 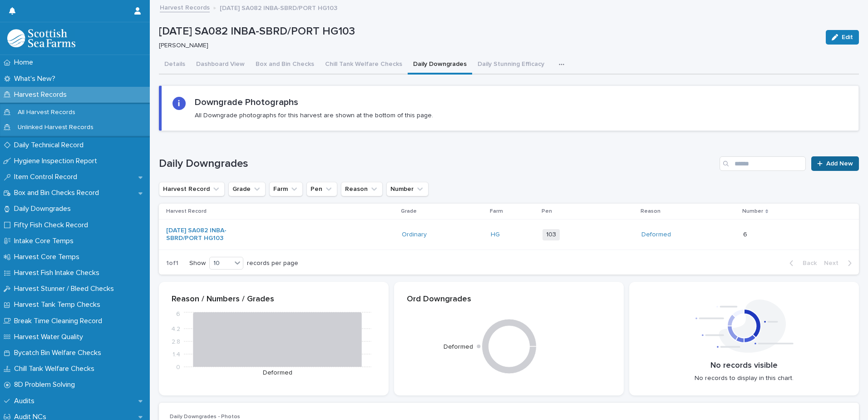 I want to click on input: Search, so click(x=763, y=164).